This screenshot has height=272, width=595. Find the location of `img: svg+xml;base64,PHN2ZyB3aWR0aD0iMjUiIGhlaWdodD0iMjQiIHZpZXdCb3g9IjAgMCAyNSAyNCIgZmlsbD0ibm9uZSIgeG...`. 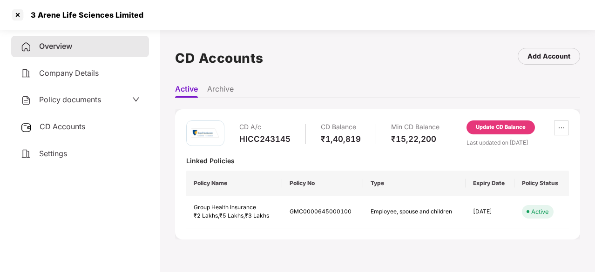

img: svg+xml;base64,PHN2ZyB3aWR0aD0iMjUiIGhlaWdodD0iMjQiIHZpZXdCb3g9IjAgMCAyNSAyNCIgZmlsbD0ibm9uZSIgeG... is located at coordinates (26, 128).